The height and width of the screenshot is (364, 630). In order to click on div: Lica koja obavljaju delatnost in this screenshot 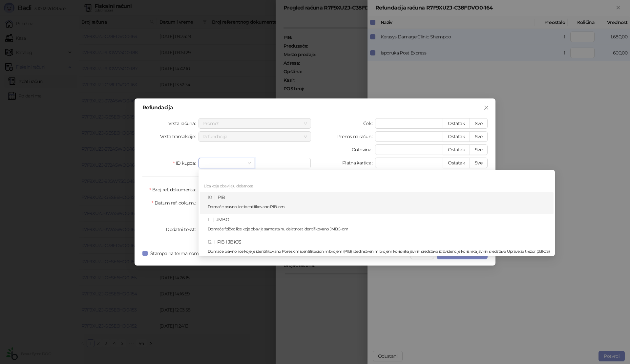, I will do `click(377, 187)`.